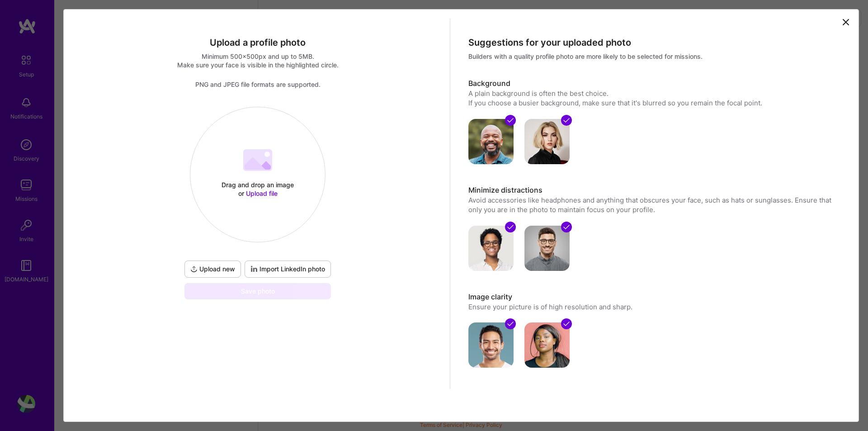  Describe the element at coordinates (653, 190) in the screenshot. I see `h3: Minimize distractions` at that location.